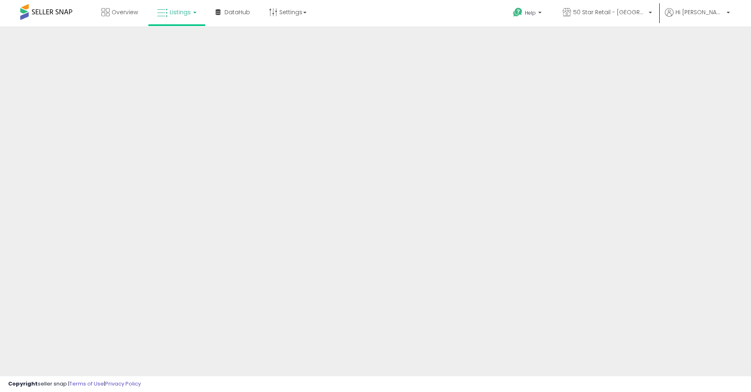  I want to click on a: Help, so click(528, 14).